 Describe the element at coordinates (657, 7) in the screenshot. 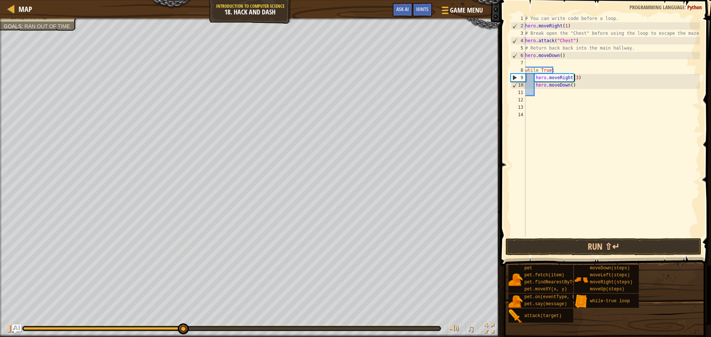

I see `span: Programming language` at that location.